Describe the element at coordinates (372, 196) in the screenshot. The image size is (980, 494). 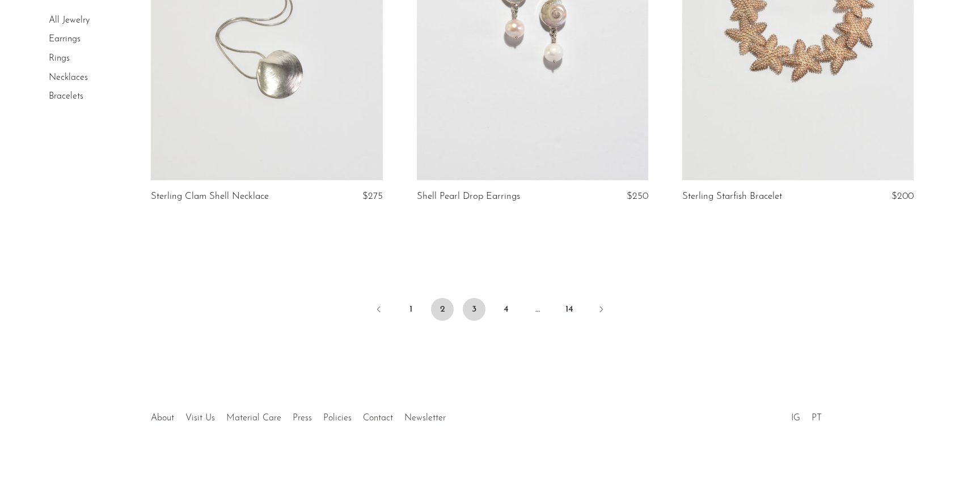
I see `span: $275` at that location.